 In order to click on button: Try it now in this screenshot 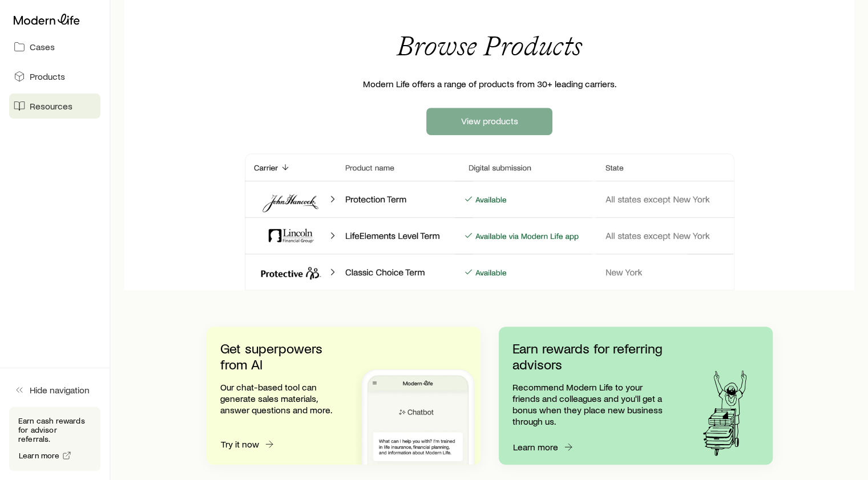, I will do `click(248, 445)`.